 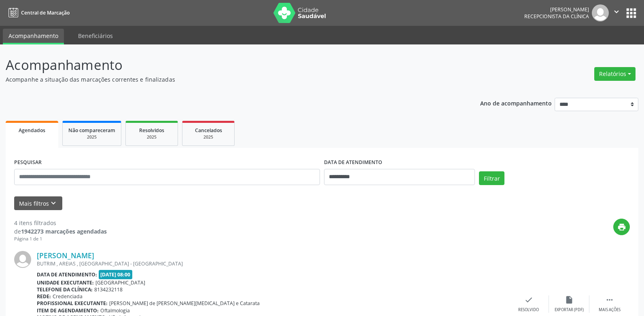 I want to click on a: Acompanhamento, so click(x=33, y=36).